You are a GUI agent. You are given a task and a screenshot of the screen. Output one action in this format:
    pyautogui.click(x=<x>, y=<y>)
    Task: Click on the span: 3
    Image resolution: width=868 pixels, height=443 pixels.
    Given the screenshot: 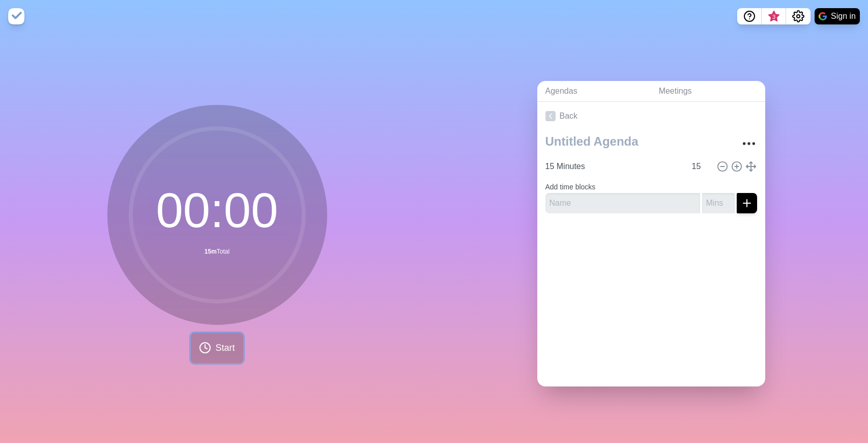 What is the action you would take?
    pyautogui.click(x=774, y=17)
    